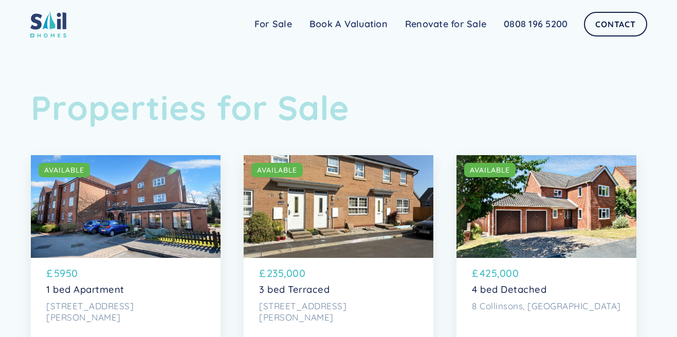 The image size is (677, 337). I want to click on a: Contact, so click(615, 24).